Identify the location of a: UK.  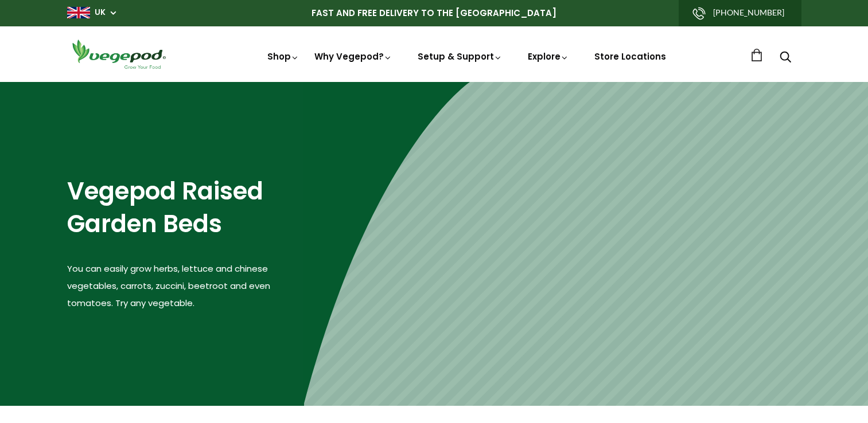
(100, 13).